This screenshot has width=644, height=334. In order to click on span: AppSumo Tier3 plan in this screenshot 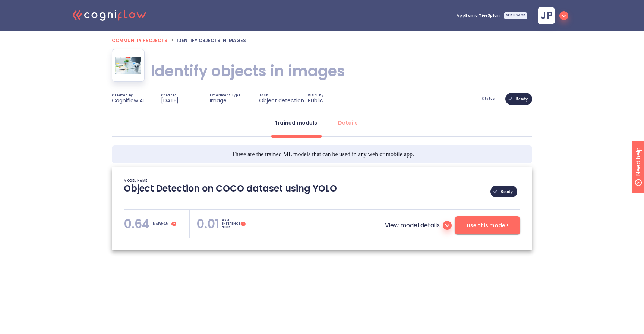, I will do `click(478, 15)`.